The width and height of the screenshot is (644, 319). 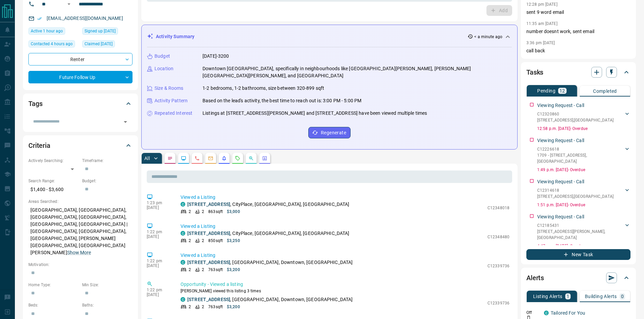 What do you see at coordinates (578, 31) in the screenshot?
I see `p: number doesnt work, sent email` at bounding box center [578, 31].